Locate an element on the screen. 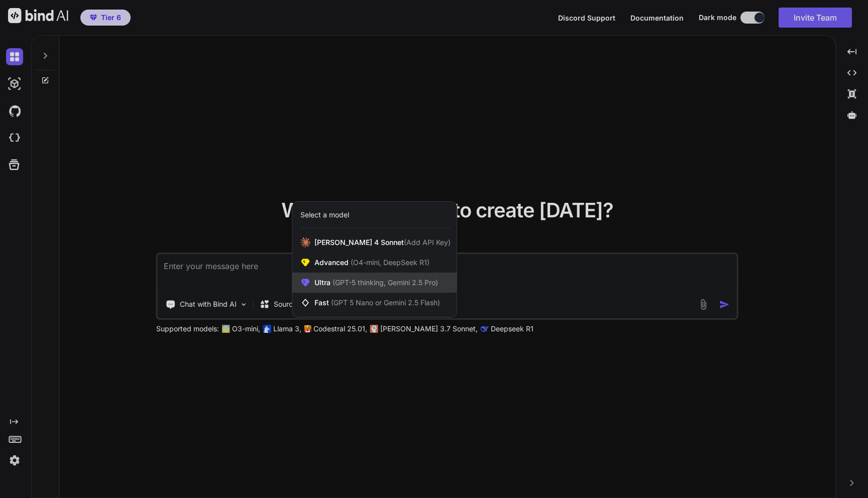 The height and width of the screenshot is (498, 868). span: Advanced is located at coordinates (371, 263).